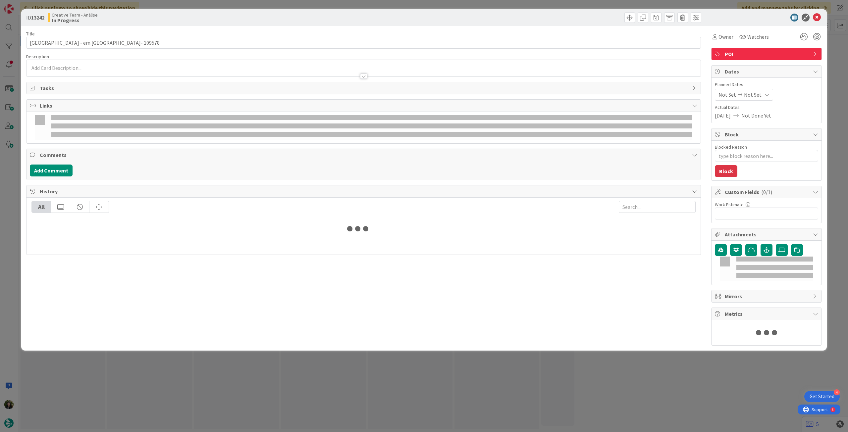 Image resolution: width=848 pixels, height=432 pixels. I want to click on span: Tasks, so click(364, 88).